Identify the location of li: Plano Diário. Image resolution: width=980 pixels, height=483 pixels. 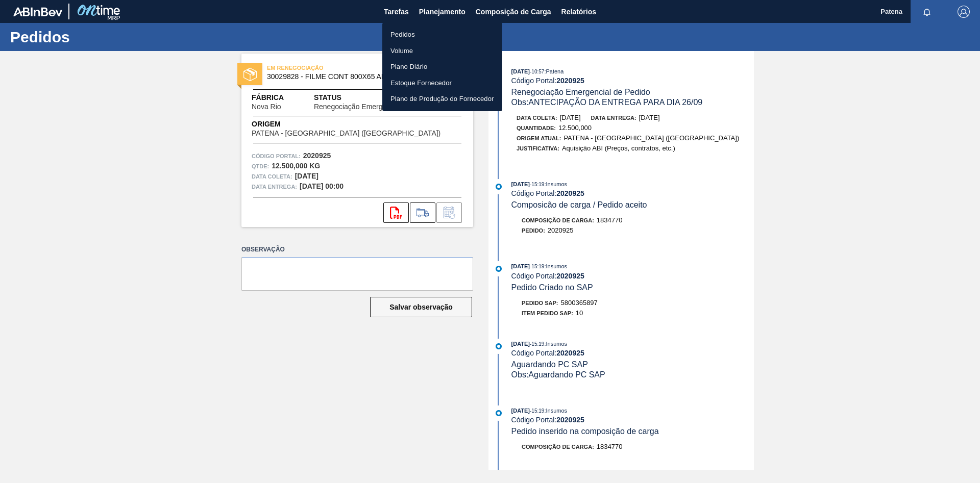
(442, 67).